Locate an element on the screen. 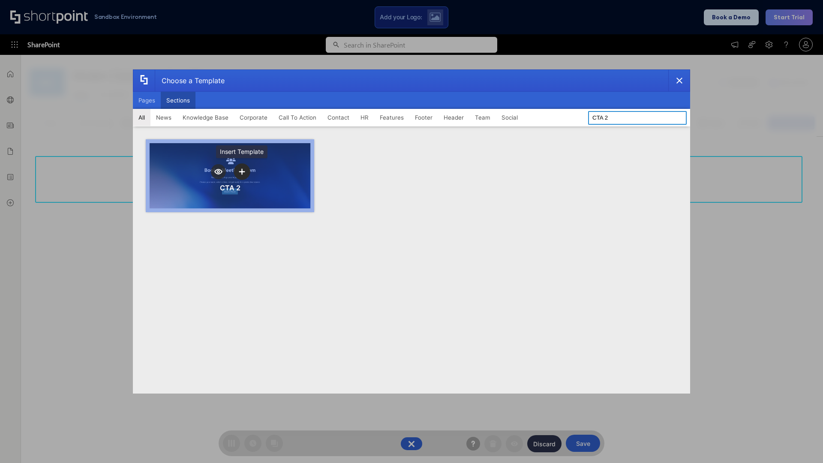 The image size is (823, 463). div: Chat Widget is located at coordinates (802, 442).